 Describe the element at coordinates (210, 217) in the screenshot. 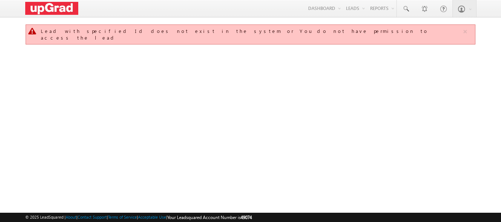

I see `span: Your Leadsquared Account Number is` at that location.